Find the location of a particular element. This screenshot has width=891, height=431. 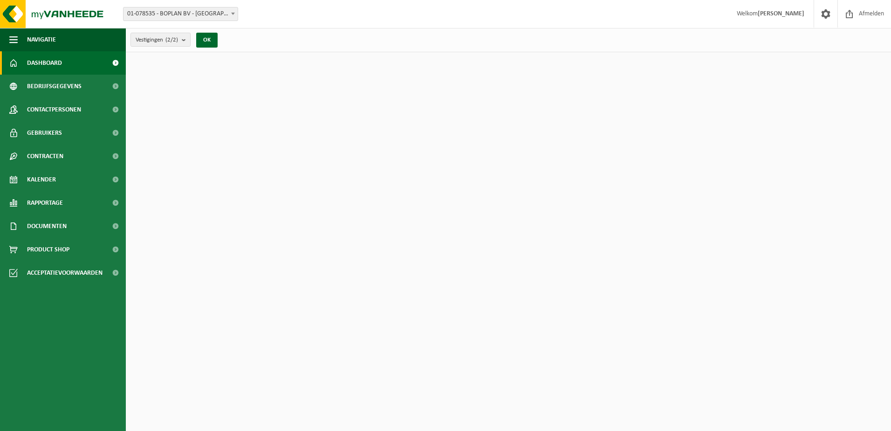

span: Acceptatievoorwaarden is located at coordinates (65, 273).